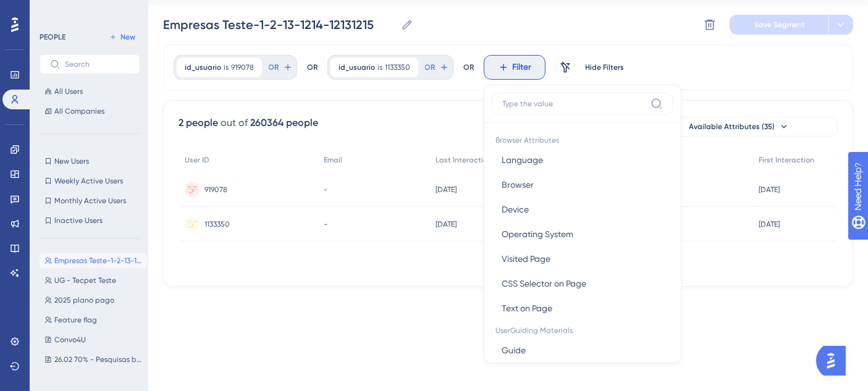  What do you see at coordinates (90, 91) in the screenshot?
I see `button: All Users` at bounding box center [90, 91].